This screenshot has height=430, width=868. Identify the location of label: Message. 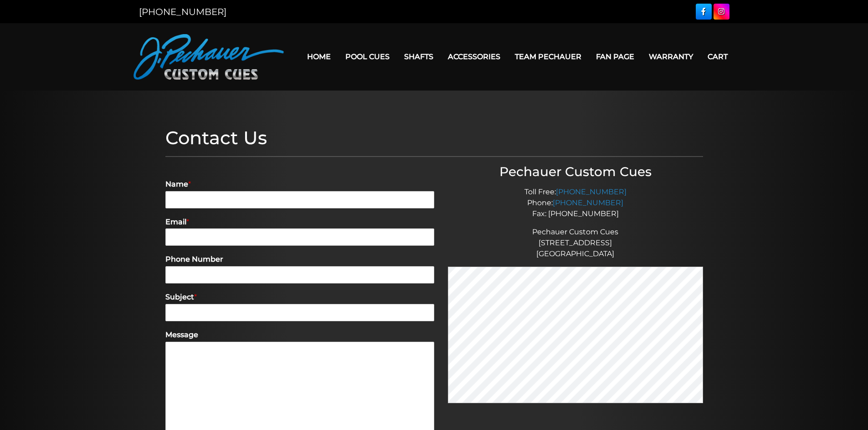
(300, 335).